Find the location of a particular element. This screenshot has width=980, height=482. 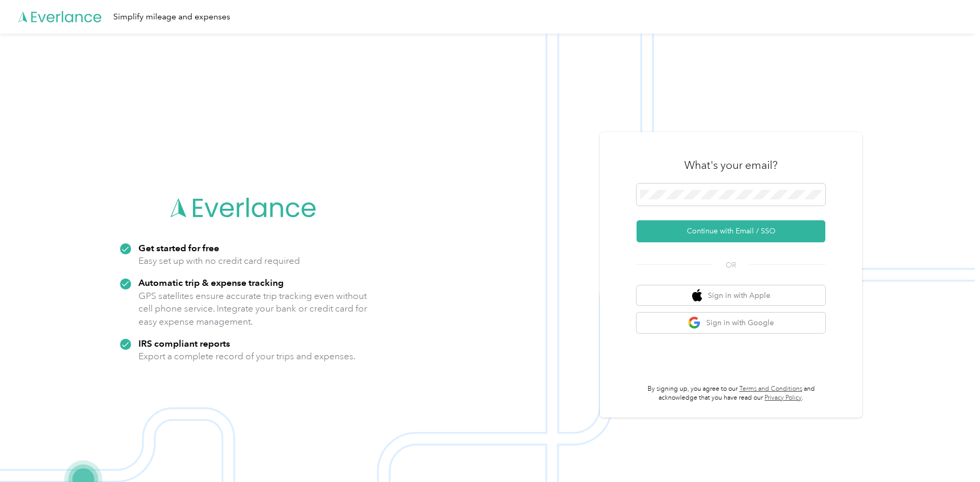

img: apple logo is located at coordinates (698, 295).